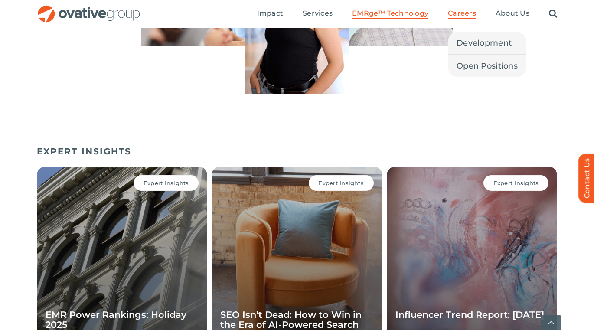 The width and height of the screenshot is (594, 330). What do you see at coordinates (390, 13) in the screenshot?
I see `span: EMRge™ Technology` at bounding box center [390, 13].